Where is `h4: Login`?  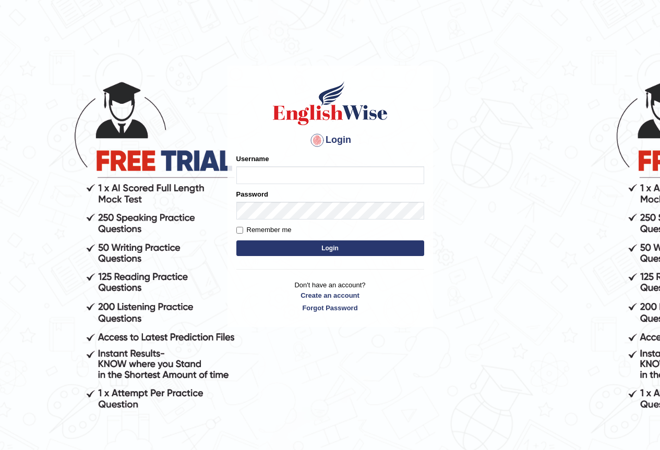
h4: Login is located at coordinates (330, 140).